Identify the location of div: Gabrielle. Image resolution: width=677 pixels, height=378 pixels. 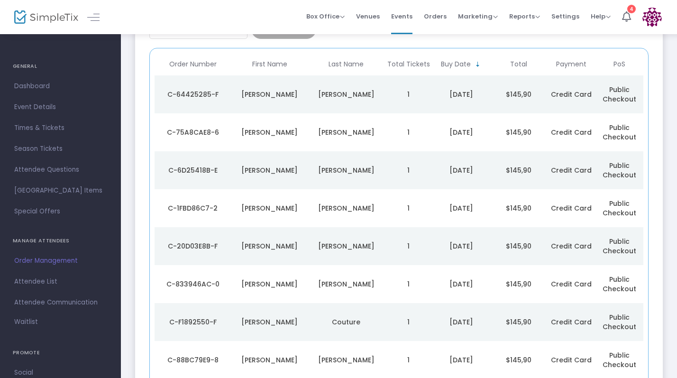
(270, 322).